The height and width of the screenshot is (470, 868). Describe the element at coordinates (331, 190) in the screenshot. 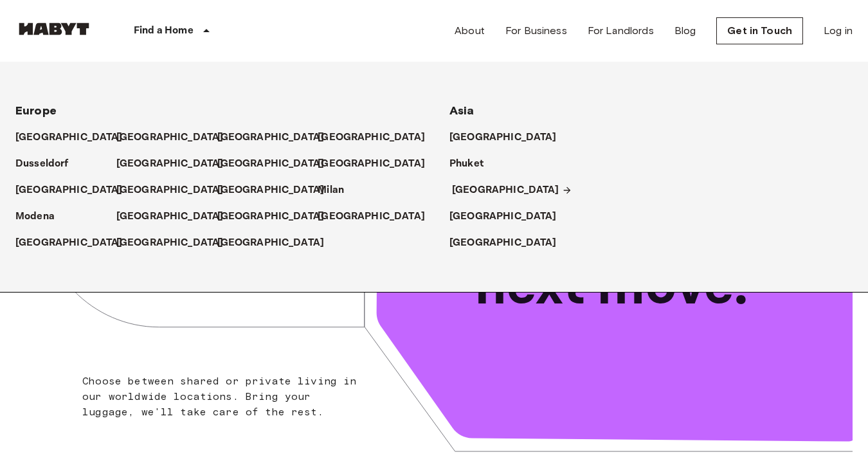

I see `p: Milan` at that location.